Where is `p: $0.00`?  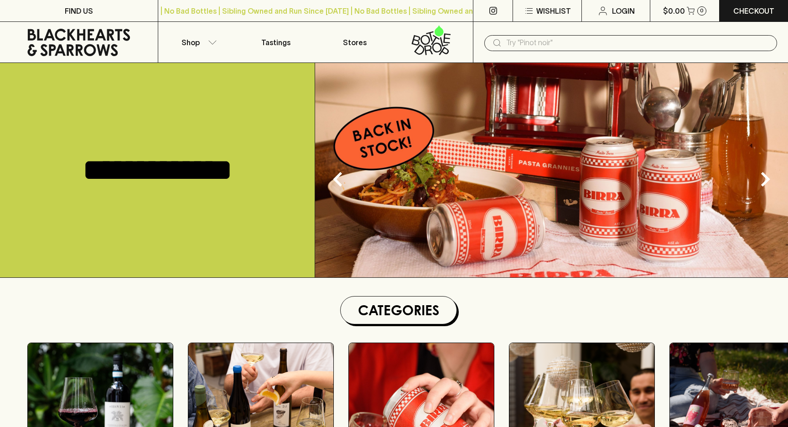 p: $0.00 is located at coordinates (674, 11).